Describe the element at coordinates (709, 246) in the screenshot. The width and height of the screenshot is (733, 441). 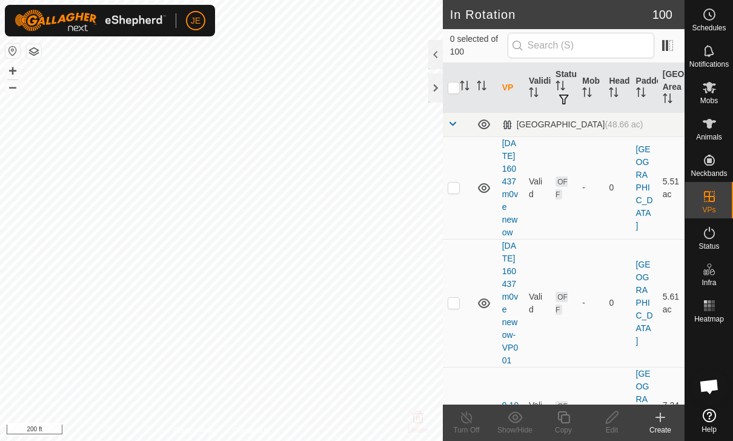
I see `span: Status` at that location.